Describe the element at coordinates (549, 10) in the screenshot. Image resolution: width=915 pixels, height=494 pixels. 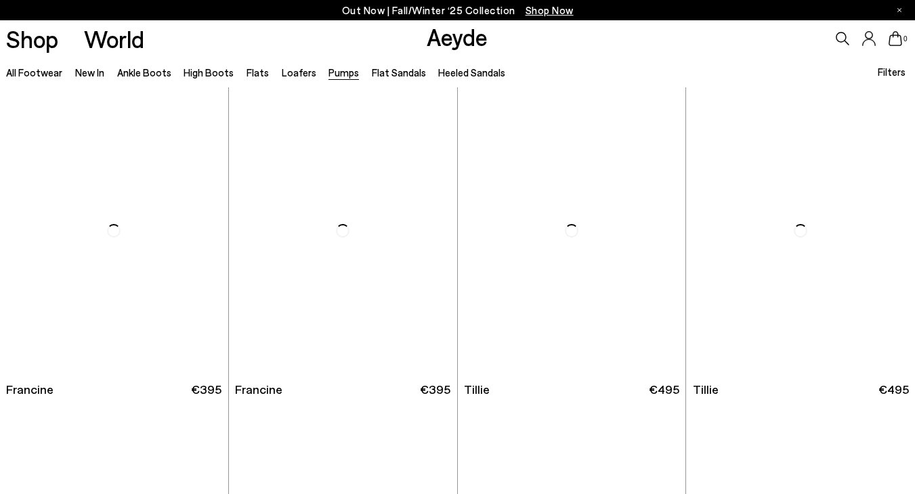
I see `span: Navigate to /collections/new-in` at that location.